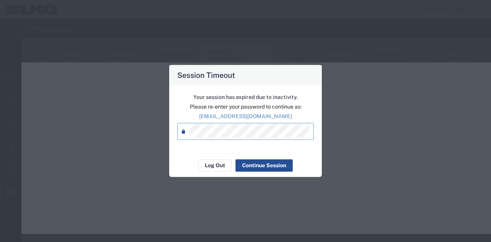 The width and height of the screenshot is (491, 242). I want to click on button: Log Out, so click(215, 165).